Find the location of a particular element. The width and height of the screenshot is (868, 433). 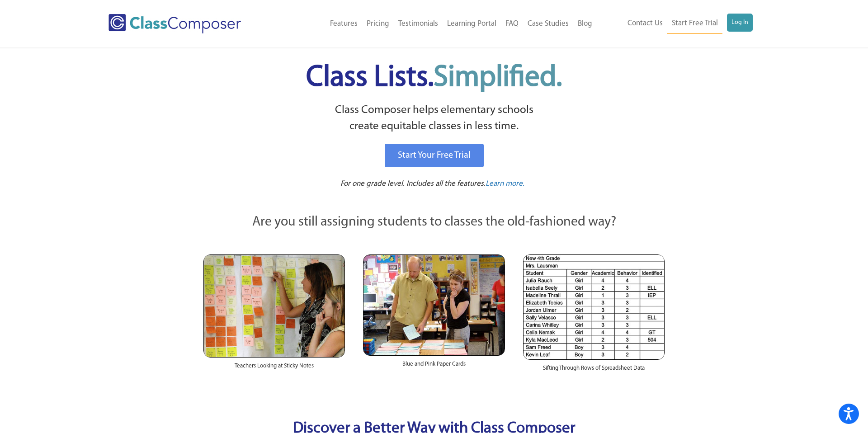

span: Simplified. is located at coordinates (498, 78).